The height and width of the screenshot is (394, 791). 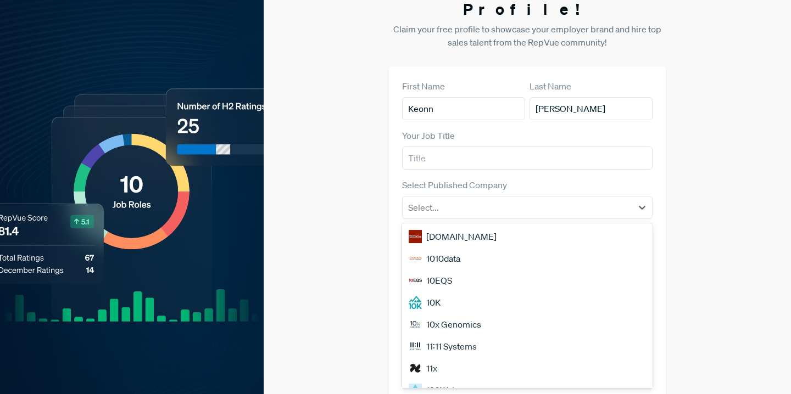 What do you see at coordinates (527, 369) in the screenshot?
I see `div: 11x` at bounding box center [527, 369].